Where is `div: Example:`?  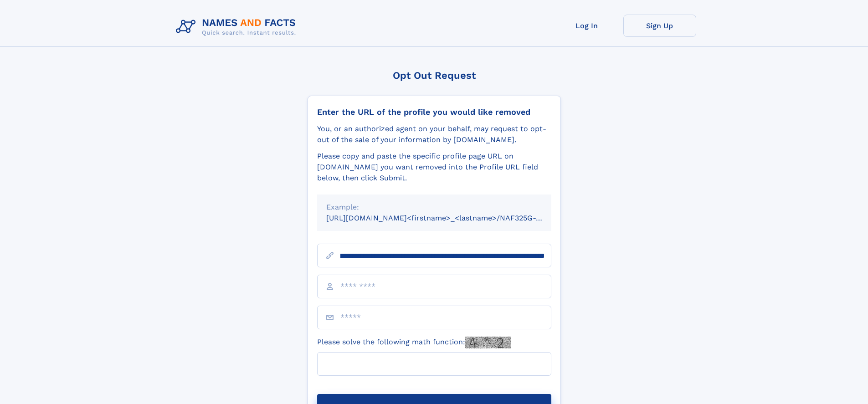
div: Example: is located at coordinates (434, 208).